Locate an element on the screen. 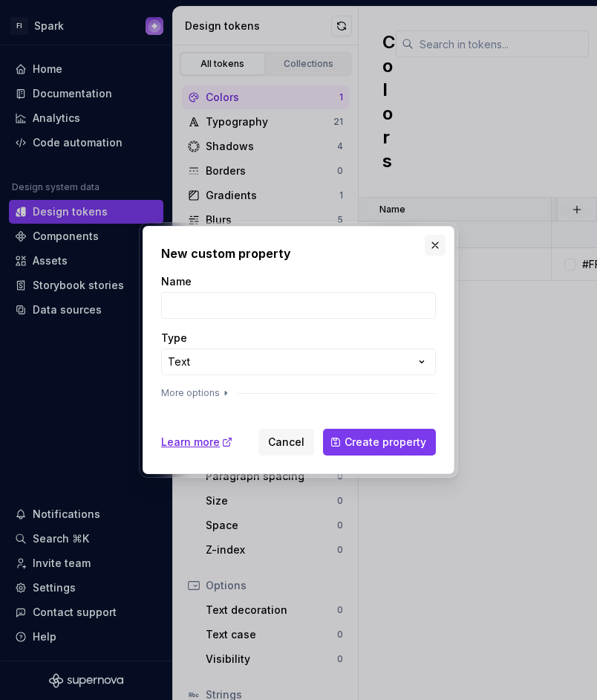 The image size is (597, 700). span: Cancel is located at coordinates (286, 442).